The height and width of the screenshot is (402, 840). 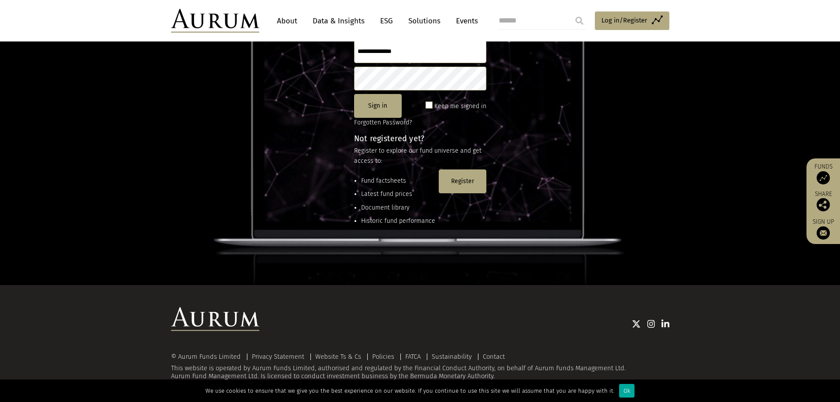 What do you see at coordinates (823, 173) in the screenshot?
I see `a: Funds` at bounding box center [823, 173].